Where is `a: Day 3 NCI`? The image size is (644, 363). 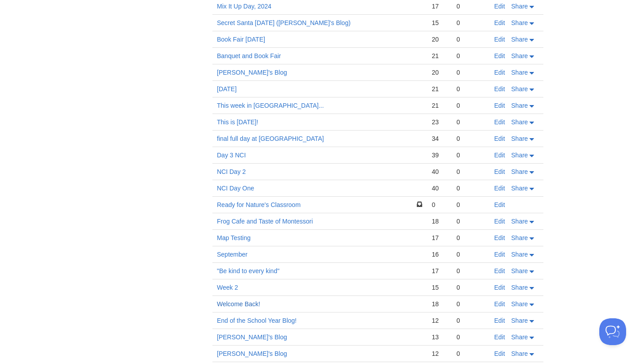 a: Day 3 NCI is located at coordinates (231, 155).